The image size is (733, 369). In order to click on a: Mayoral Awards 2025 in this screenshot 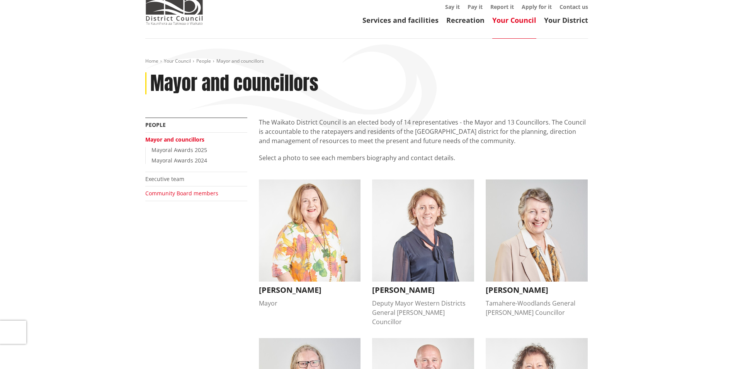, I will do `click(179, 150)`.